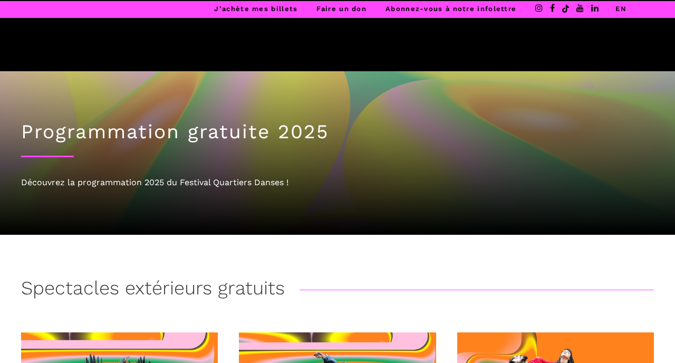 This screenshot has width=675, height=363. I want to click on a: J’achète mes billets, so click(256, 8).